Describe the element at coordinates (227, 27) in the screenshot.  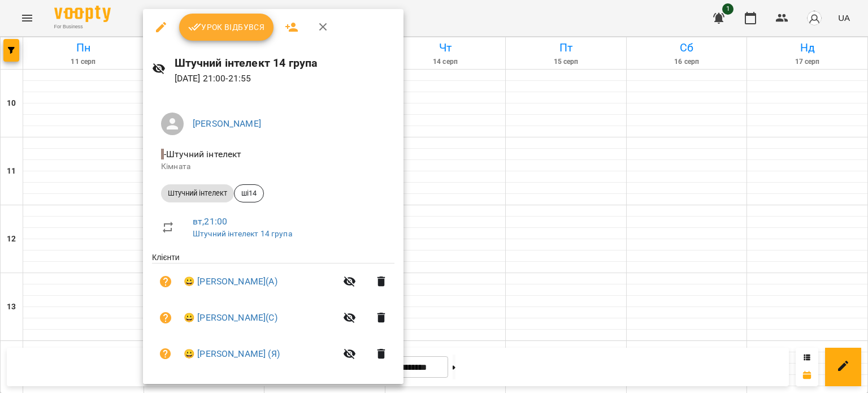
I see `button: Урок відбувся` at that location.